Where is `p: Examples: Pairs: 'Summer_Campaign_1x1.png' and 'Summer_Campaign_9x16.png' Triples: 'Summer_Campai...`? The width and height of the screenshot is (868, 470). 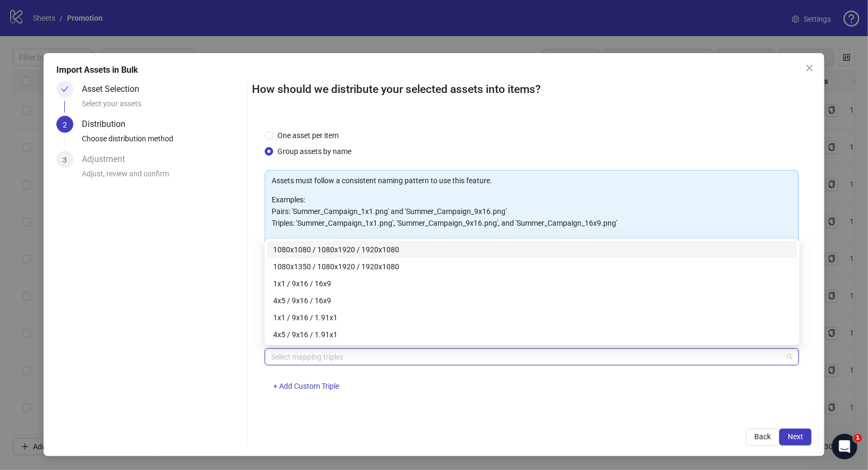
p: Examples: Pairs: 'Summer_Campaign_1x1.png' and 'Summer_Campaign_9x16.png' Triples: 'Summer_Campai... is located at coordinates (532, 212).